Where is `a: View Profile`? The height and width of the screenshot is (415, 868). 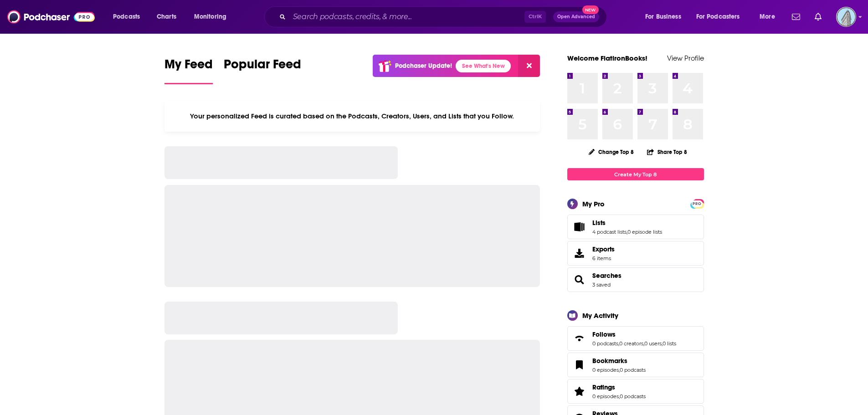
a: View Profile is located at coordinates (686, 58).